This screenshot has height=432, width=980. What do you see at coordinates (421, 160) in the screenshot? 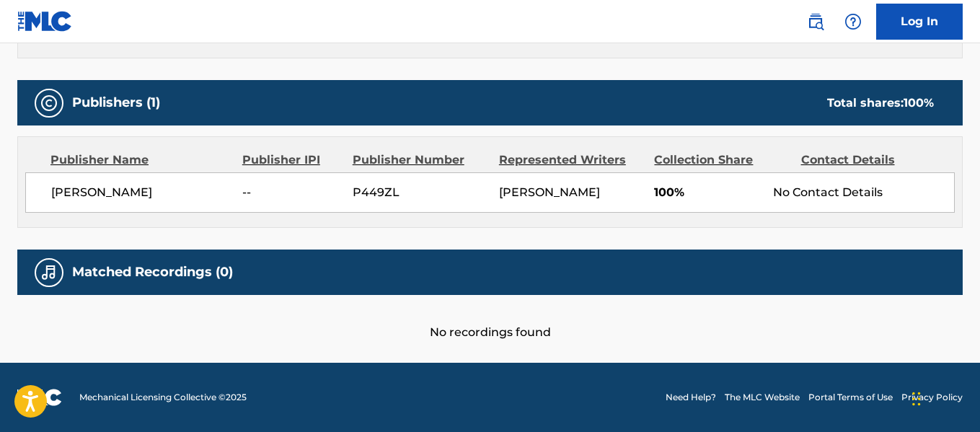
I see `div: Publisher Number` at bounding box center [421, 160].